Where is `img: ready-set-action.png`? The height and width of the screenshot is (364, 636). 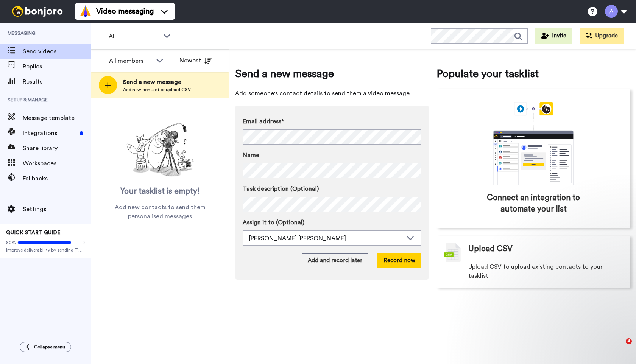
img: ready-set-action.png is located at coordinates (160, 150).